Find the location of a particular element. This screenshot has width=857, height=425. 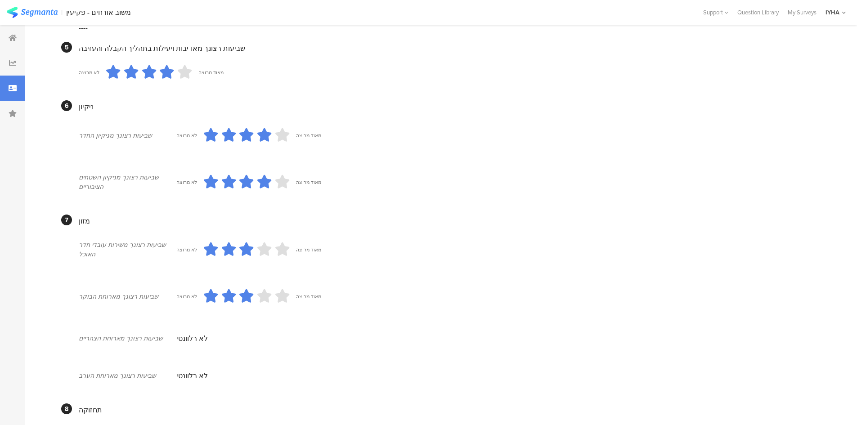

div: 5 is located at coordinates (67, 47).